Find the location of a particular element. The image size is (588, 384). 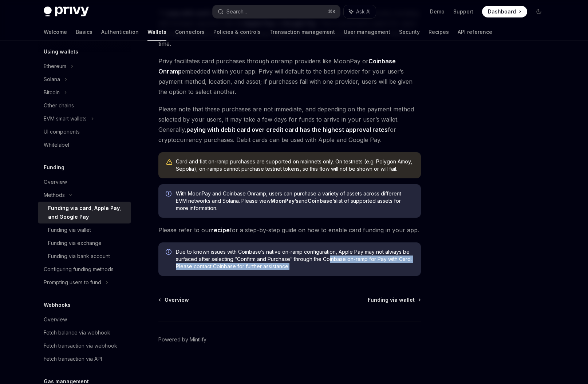

svg: Warning is located at coordinates (169, 163).